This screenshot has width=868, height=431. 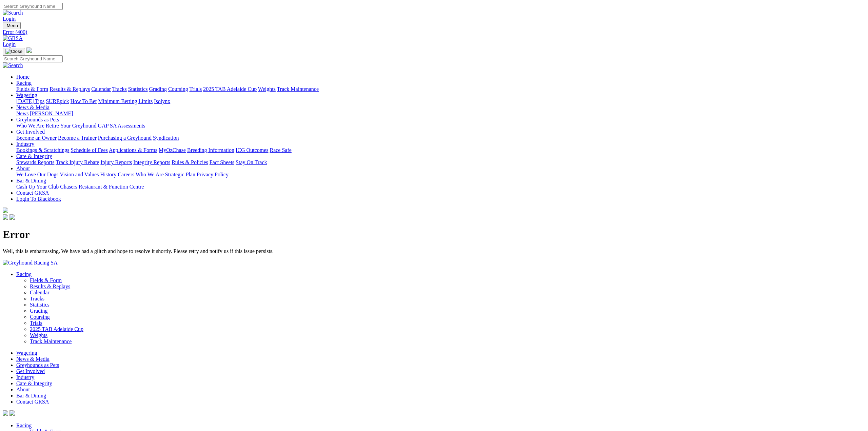 What do you see at coordinates (252, 150) in the screenshot?
I see `a: ICG Outcomes` at bounding box center [252, 150].